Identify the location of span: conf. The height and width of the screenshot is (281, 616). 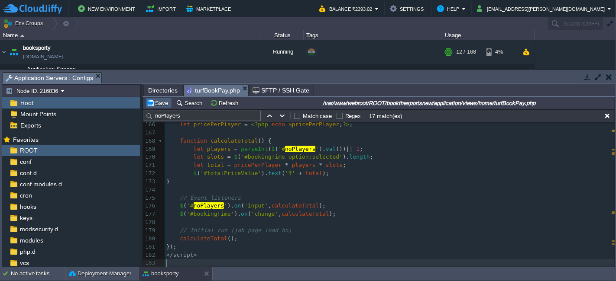
(26, 162).